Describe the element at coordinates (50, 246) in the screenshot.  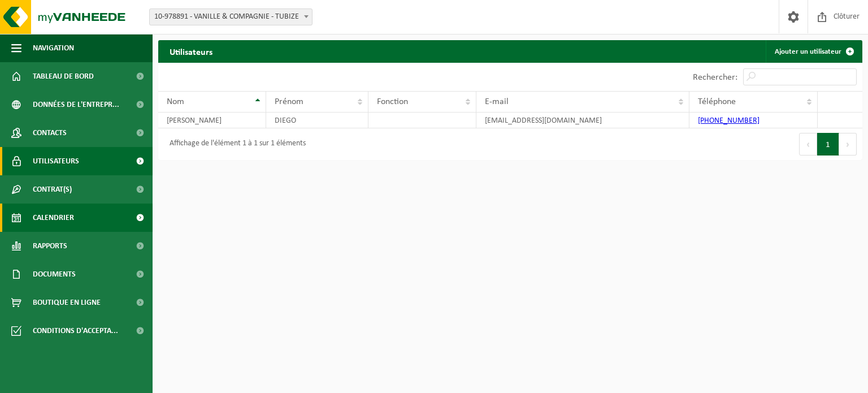
I see `span: Rapports` at that location.